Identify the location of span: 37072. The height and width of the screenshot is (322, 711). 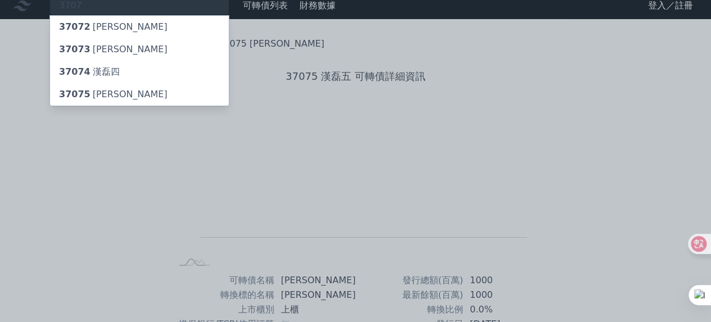
(75, 26).